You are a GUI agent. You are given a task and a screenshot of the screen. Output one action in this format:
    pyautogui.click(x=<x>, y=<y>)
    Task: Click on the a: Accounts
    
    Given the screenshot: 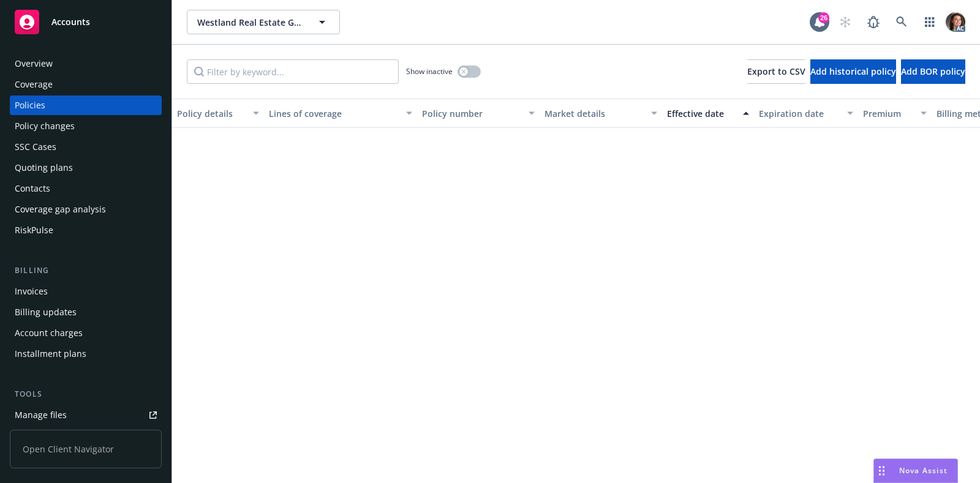 What is the action you would take?
    pyautogui.click(x=86, y=22)
    